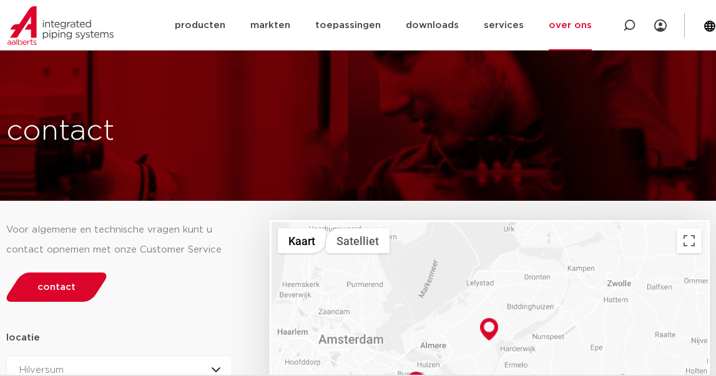 Image resolution: width=716 pixels, height=376 pixels. Describe the element at coordinates (56, 287) in the screenshot. I see `span: contact` at that location.